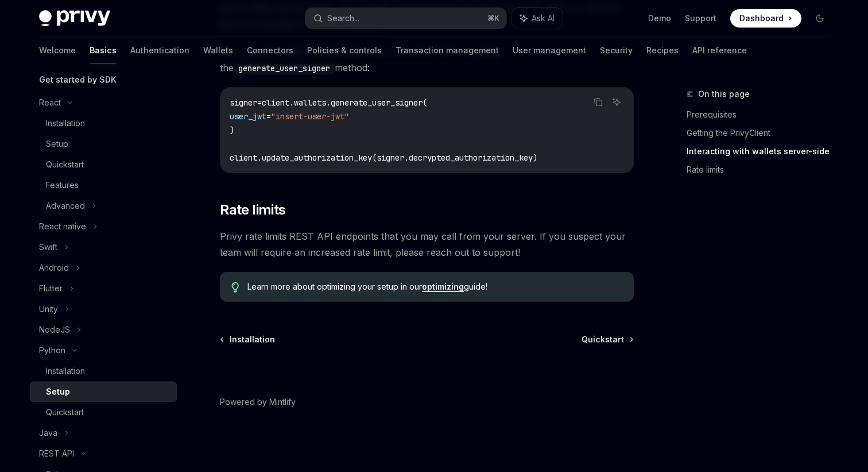 This screenshot has width=868, height=472. Describe the element at coordinates (762, 151) in the screenshot. I see `a: Interacting with wallets server-side` at that location.